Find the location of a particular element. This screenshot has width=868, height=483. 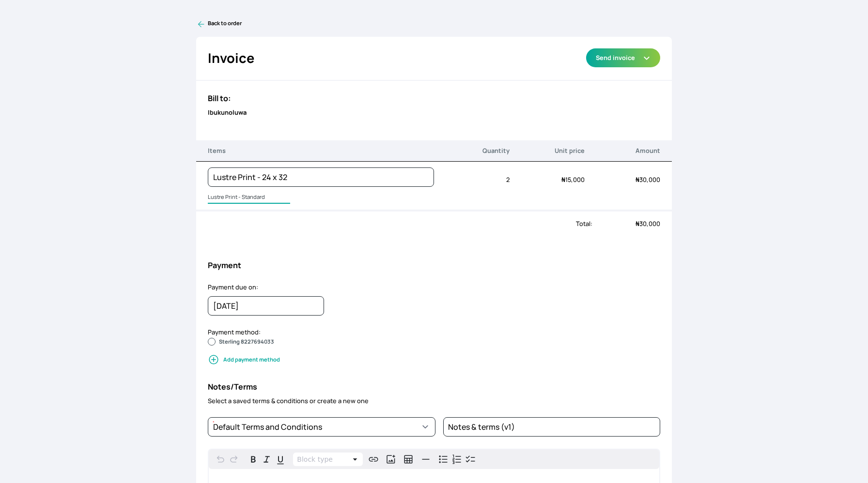

p: Select a saved terms & conditions or create a new one is located at coordinates (434, 401).